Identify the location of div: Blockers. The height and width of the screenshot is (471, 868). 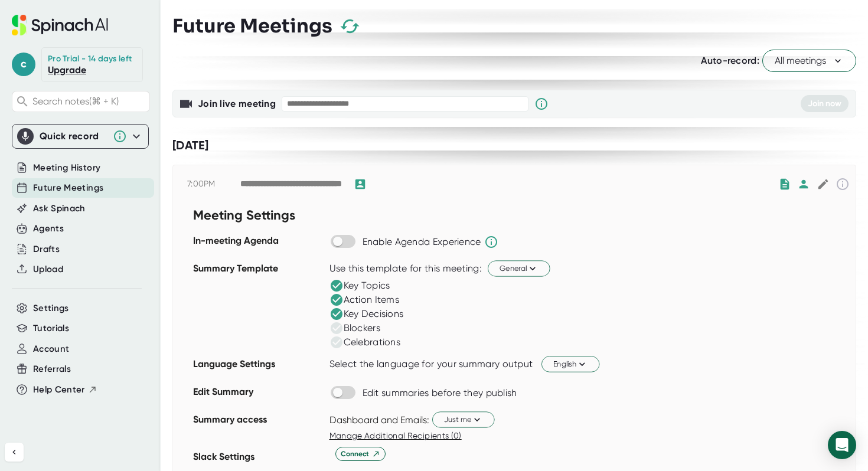
(355, 328).